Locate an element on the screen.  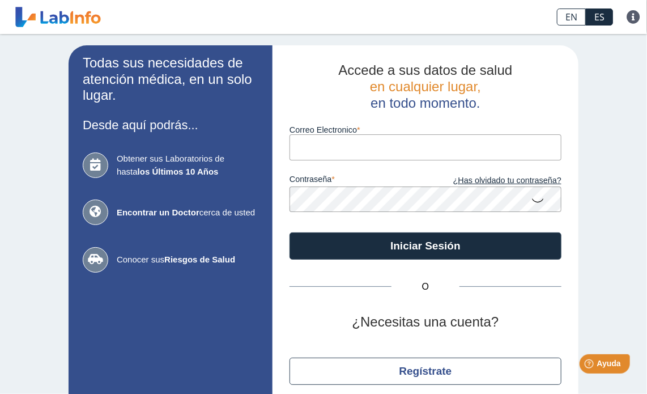
span: Ayuda is located at coordinates (63, 14).